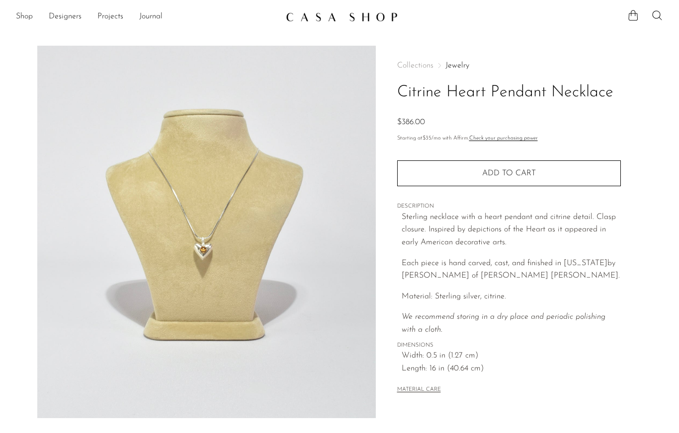 The image size is (679, 433). Describe the element at coordinates (504, 138) in the screenshot. I see `a: Check your purchasing power - Learn more about Affirm Financing (opens in modal)` at that location.